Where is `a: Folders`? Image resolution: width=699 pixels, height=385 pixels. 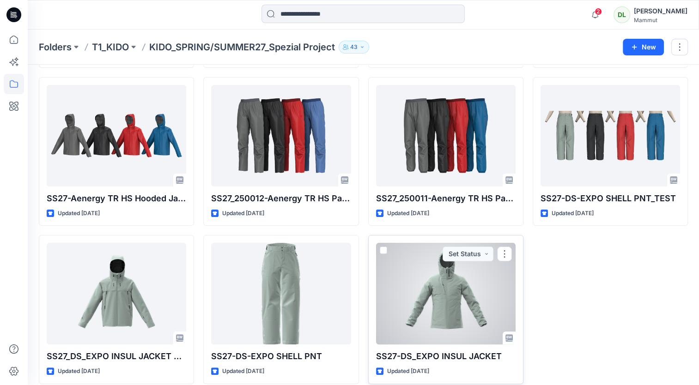
a: Folders is located at coordinates (55, 47).